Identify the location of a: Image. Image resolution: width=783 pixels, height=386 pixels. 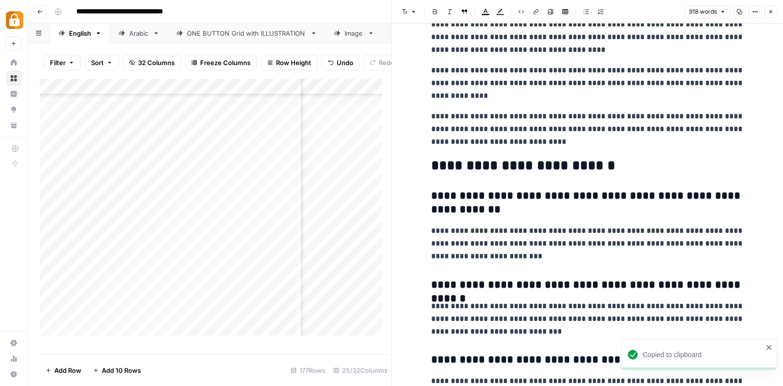
(354, 33).